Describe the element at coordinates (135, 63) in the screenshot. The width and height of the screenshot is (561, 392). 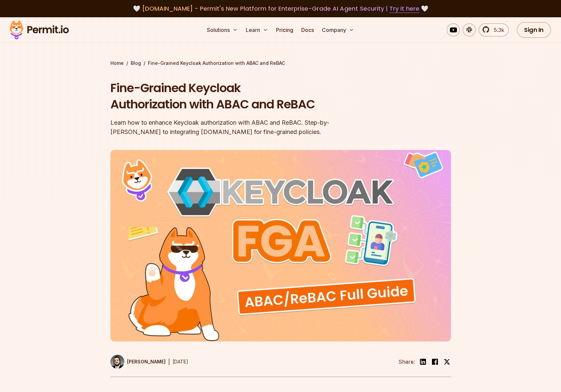
I see `a: Blog` at that location.